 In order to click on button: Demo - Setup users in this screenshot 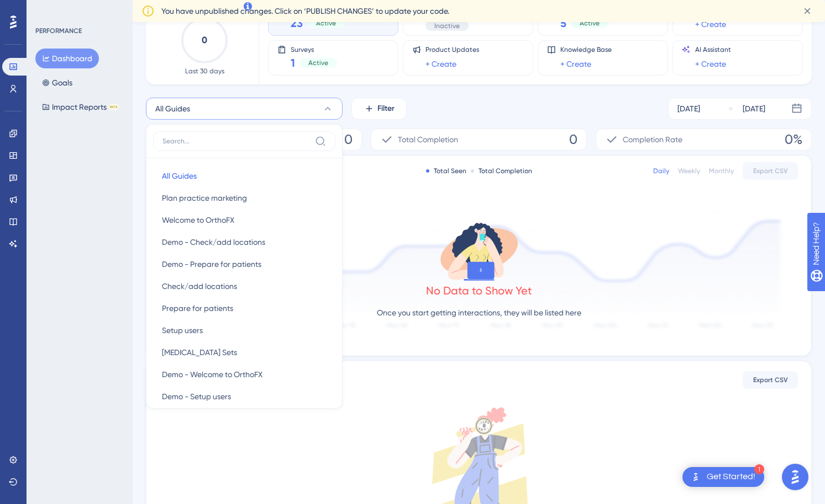, I will do `click(244, 396)`.